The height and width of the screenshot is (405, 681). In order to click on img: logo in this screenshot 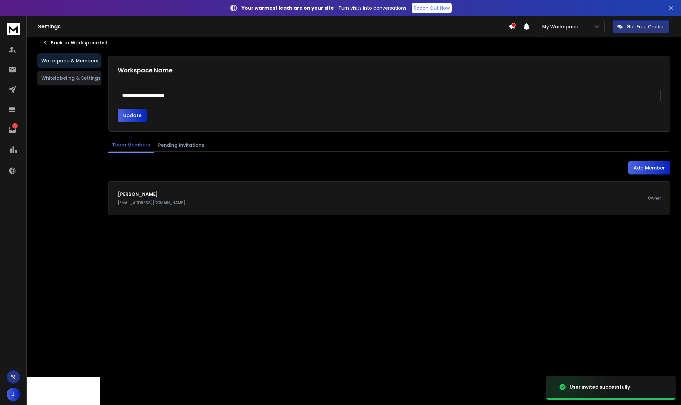, I will do `click(13, 29)`.